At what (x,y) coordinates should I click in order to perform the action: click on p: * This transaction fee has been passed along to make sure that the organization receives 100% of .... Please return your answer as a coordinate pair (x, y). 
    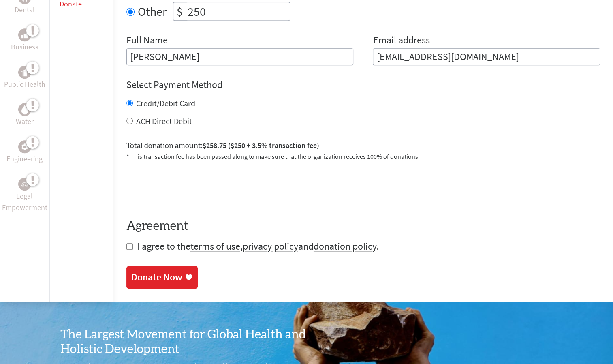
    Looking at the image, I should click on (363, 156).